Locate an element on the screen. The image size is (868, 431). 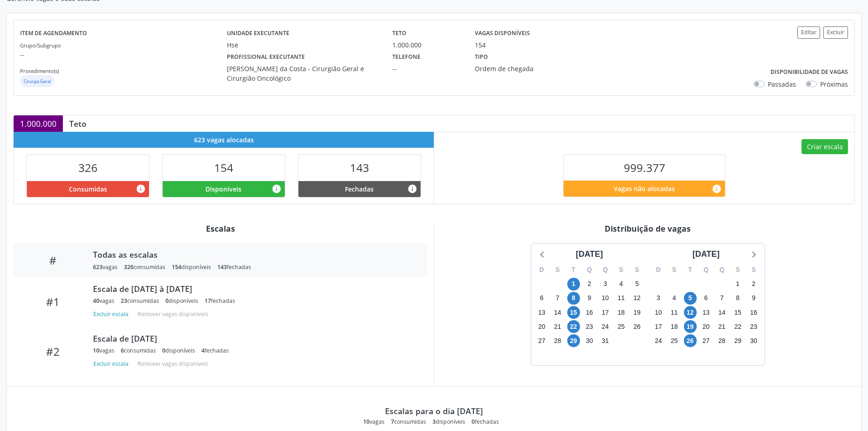
i: Quantidade de vagas restantes do teto de vagas is located at coordinates (717, 189).